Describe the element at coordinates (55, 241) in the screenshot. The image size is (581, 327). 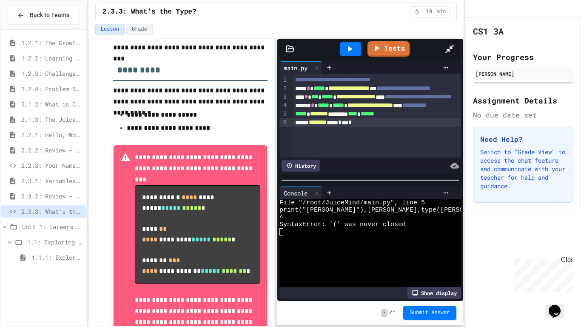
I see `span: 1.1: Exploring CS Careers` at that location.